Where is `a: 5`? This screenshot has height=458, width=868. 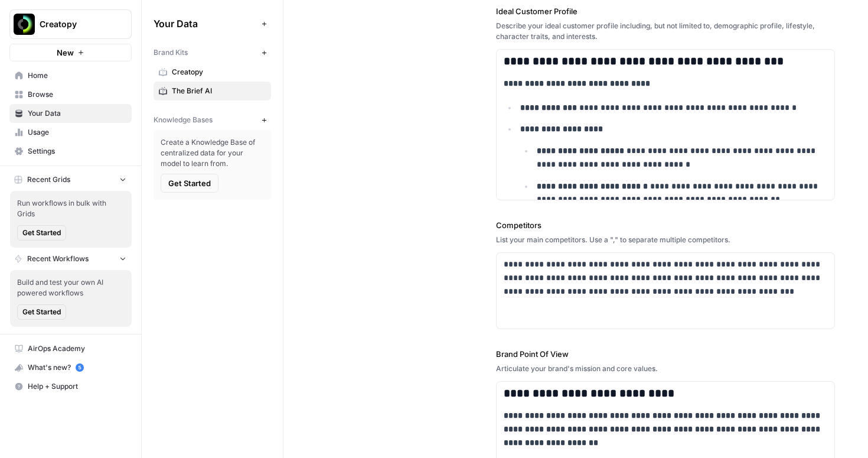 a: 5 is located at coordinates (79, 367).